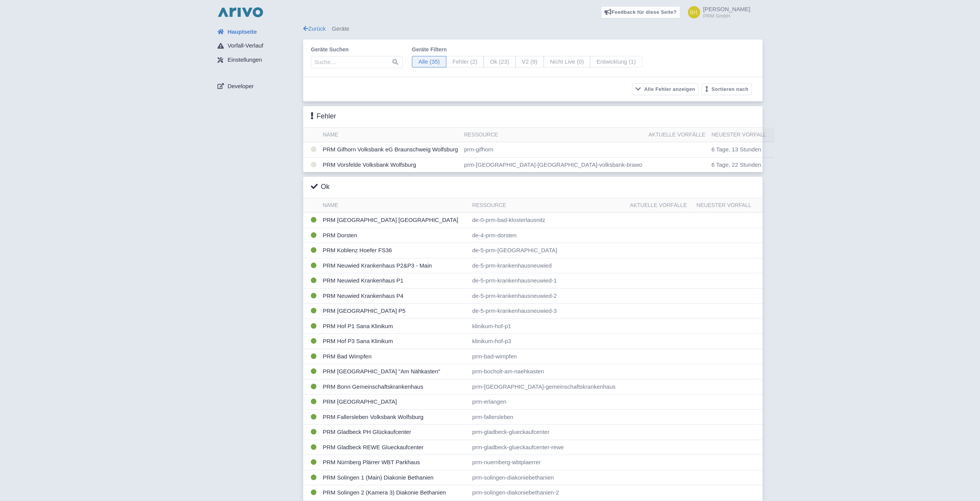 The height and width of the screenshot is (501, 980). I want to click on button: Sortieren nach, so click(727, 89).